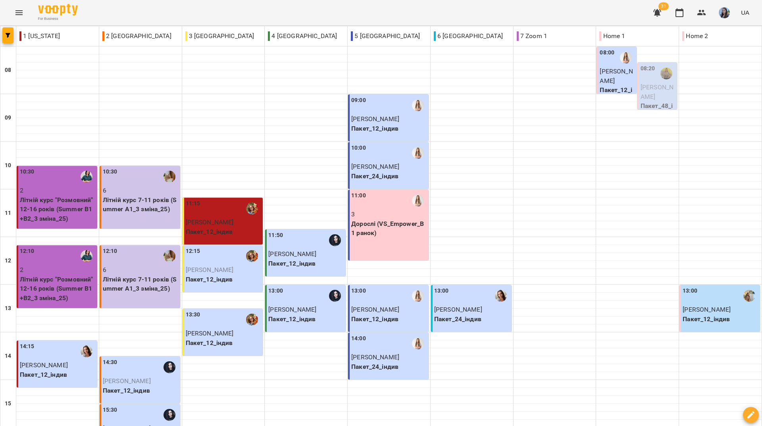  Describe the element at coordinates (110, 172) in the screenshot. I see `label: 10:30` at that location.